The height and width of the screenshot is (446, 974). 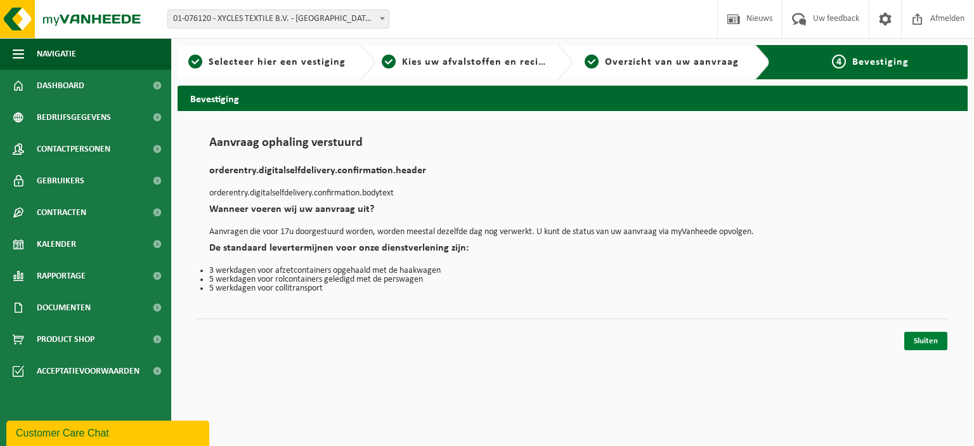 What do you see at coordinates (65, 339) in the screenshot?
I see `span: Product Shop` at bounding box center [65, 339].